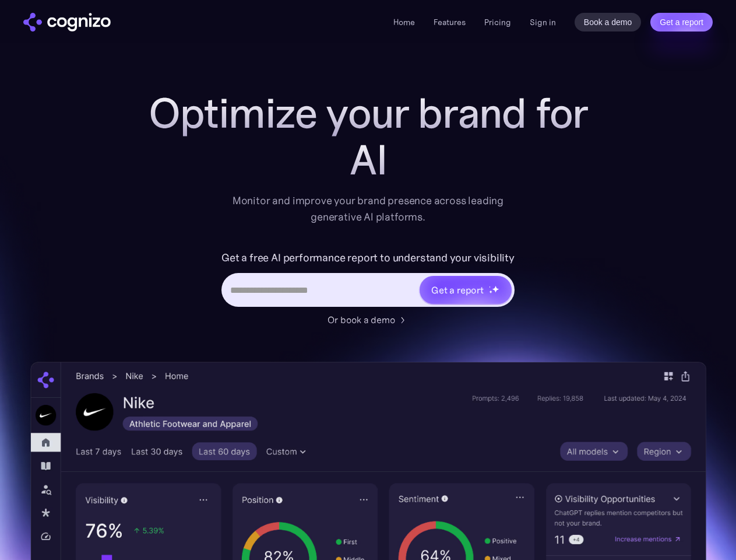 Image resolution: width=736 pixels, height=560 pixels. Describe the element at coordinates (67, 22) in the screenshot. I see `a: home` at that location.